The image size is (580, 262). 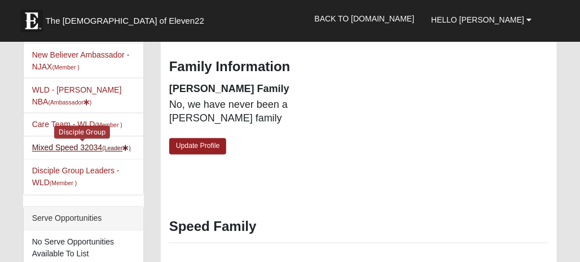 I want to click on div: Disciple Group, so click(x=82, y=132).